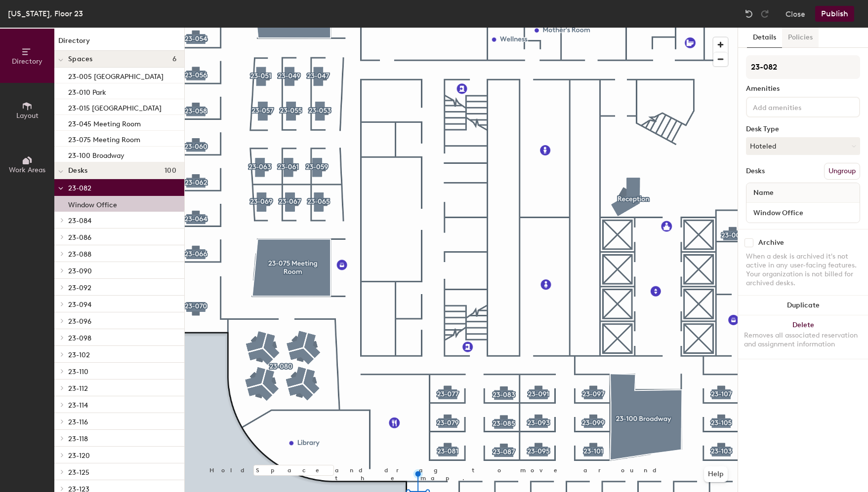  I want to click on span: 23-098, so click(79, 338).